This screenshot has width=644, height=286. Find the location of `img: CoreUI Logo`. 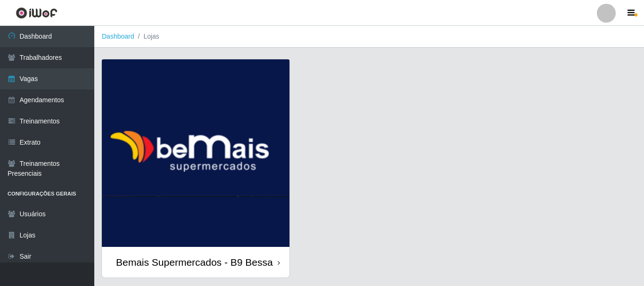

img: CoreUI Logo is located at coordinates (36, 13).